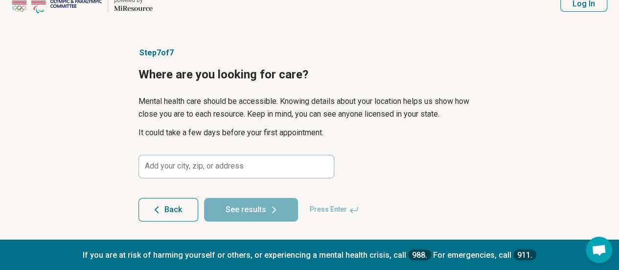 The height and width of the screenshot is (270, 619). Describe the element at coordinates (310, 75) in the screenshot. I see `h1: Where are you looking for care?` at that location.